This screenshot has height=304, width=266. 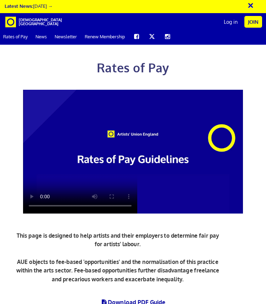 I want to click on span: Rates of Pay, so click(x=133, y=68).